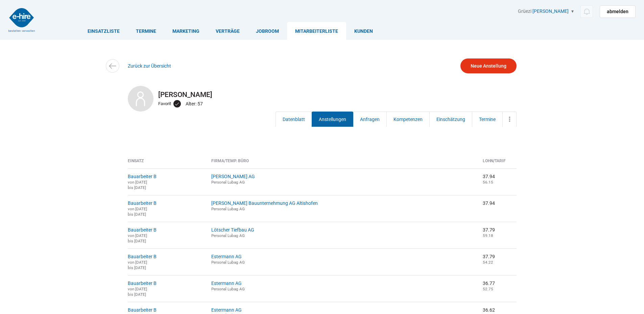  What do you see at coordinates (618, 11) in the screenshot?
I see `a: abmelden` at bounding box center [618, 11].